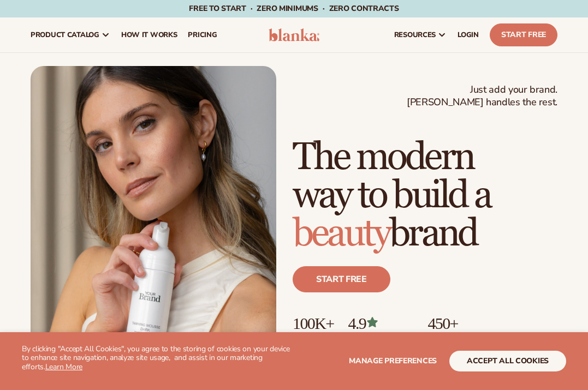  Describe the element at coordinates (468, 35) in the screenshot. I see `a: LOGIN` at that location.